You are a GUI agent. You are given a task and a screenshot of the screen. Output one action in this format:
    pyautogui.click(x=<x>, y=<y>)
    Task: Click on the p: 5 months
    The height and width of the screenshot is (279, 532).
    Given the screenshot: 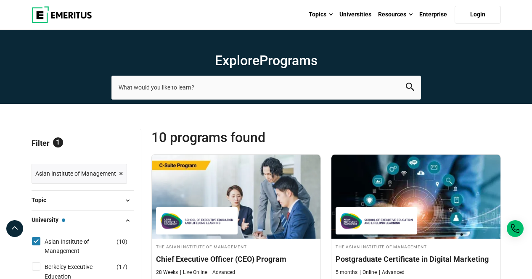 What is the action you would take?
    pyautogui.click(x=346, y=272)
    